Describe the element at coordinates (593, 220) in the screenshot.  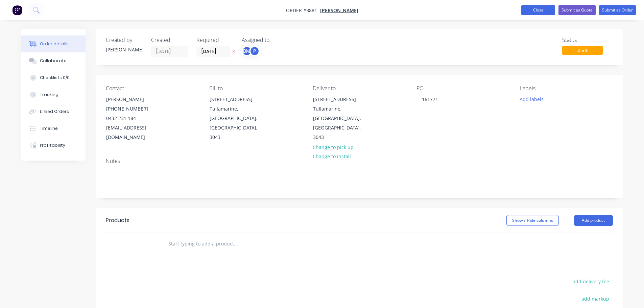
I see `button: Add product` at that location.